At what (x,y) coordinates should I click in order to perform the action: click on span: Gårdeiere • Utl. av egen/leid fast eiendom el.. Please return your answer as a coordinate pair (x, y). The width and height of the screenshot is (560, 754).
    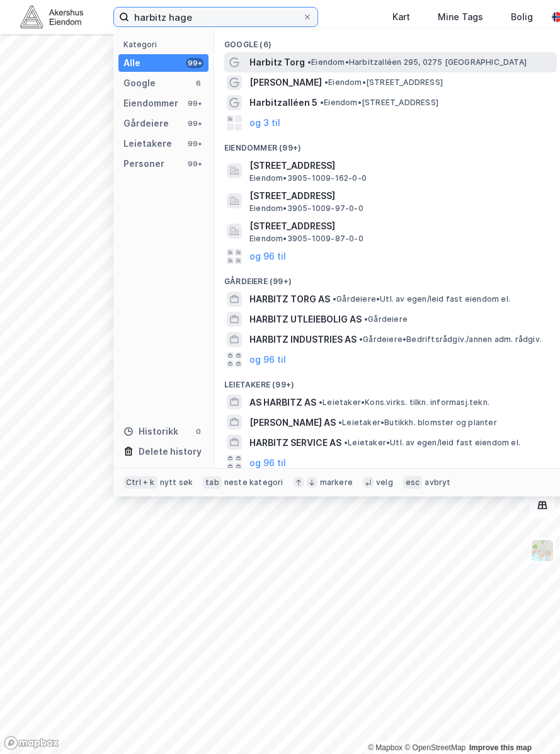
    Looking at the image, I should click on (422, 300).